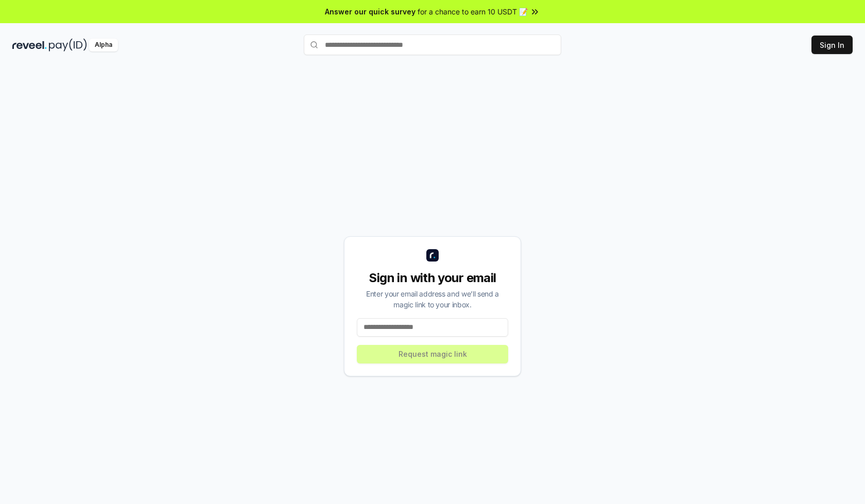  What do you see at coordinates (832, 44) in the screenshot?
I see `button: Sign In` at bounding box center [832, 44].